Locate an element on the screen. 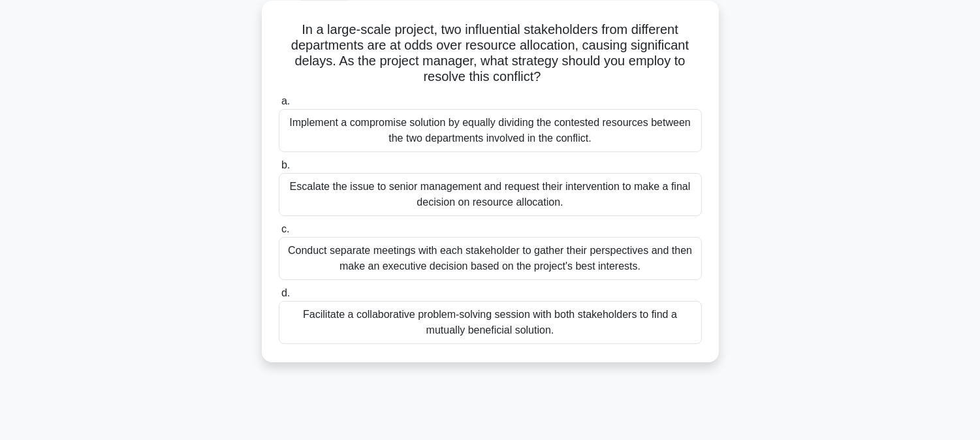  div: Facilitate a collaborative problem-solving session with both stakeholders to find a mutually bene... is located at coordinates (490, 322).